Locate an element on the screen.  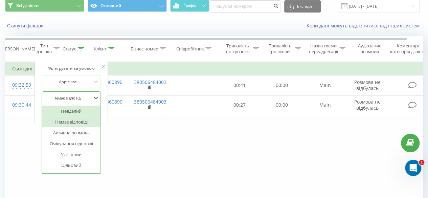
div: Коментар/категорія дзвінка is located at coordinates (408, 49).